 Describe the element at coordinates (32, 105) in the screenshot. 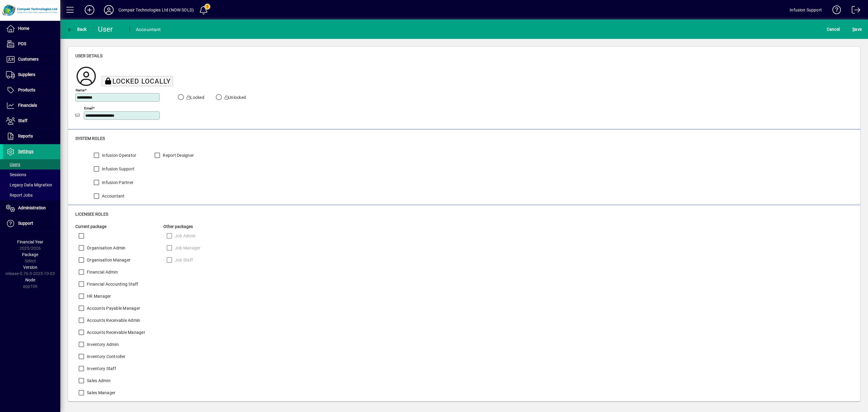

I see `a: Financials` at that location.